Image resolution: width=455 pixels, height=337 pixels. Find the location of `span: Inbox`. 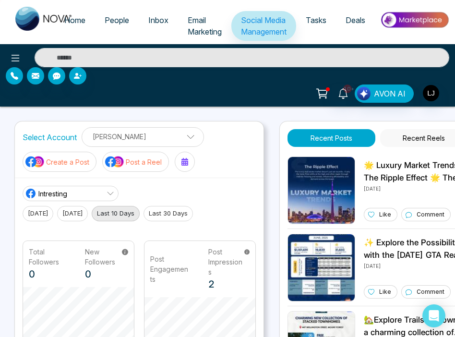

span: Inbox is located at coordinates (158, 20).